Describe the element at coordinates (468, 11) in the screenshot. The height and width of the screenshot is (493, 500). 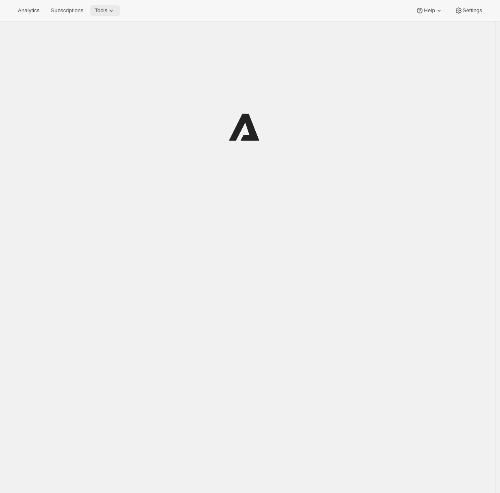
I see `button: Settings` at that location.